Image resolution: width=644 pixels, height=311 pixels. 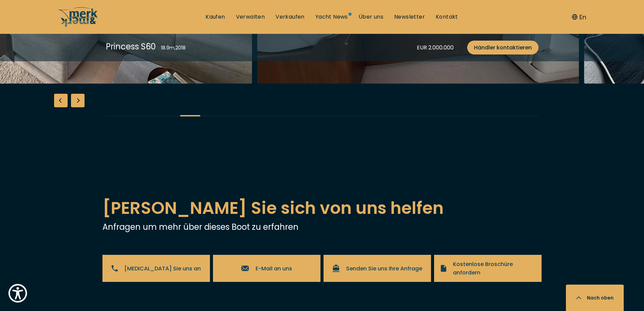 I want to click on a: Verwalten, so click(x=250, y=17).